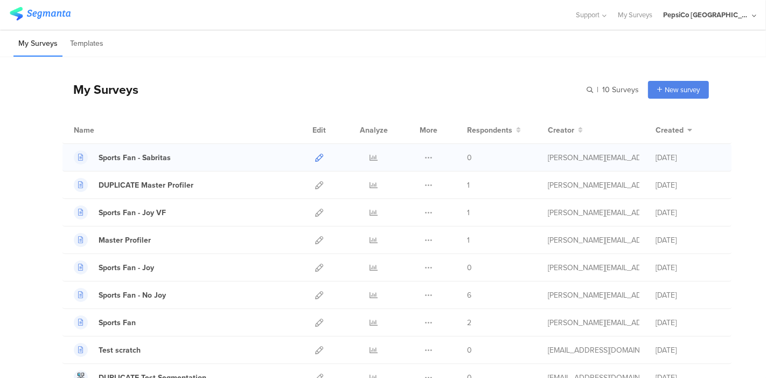 This screenshot has height=378, width=766. Describe the element at coordinates (565, 130) in the screenshot. I see `button: Creator` at that location.